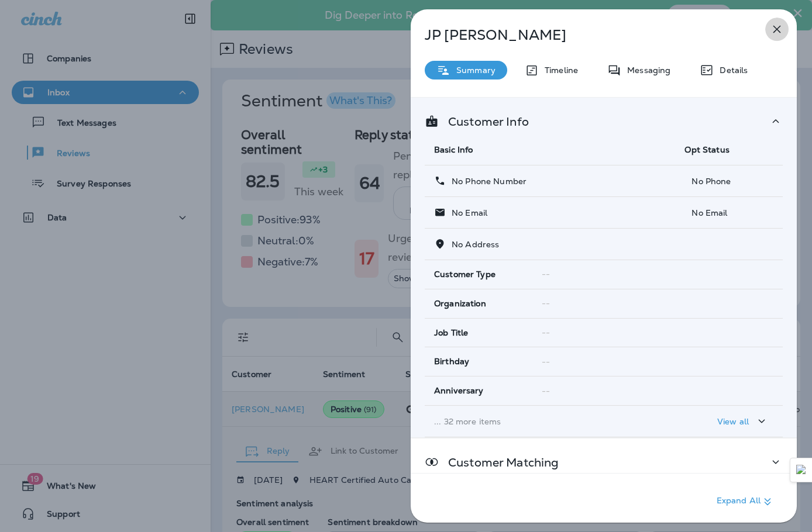  What do you see at coordinates (459, 390) in the screenshot?
I see `span: Anniversary` at bounding box center [459, 390].